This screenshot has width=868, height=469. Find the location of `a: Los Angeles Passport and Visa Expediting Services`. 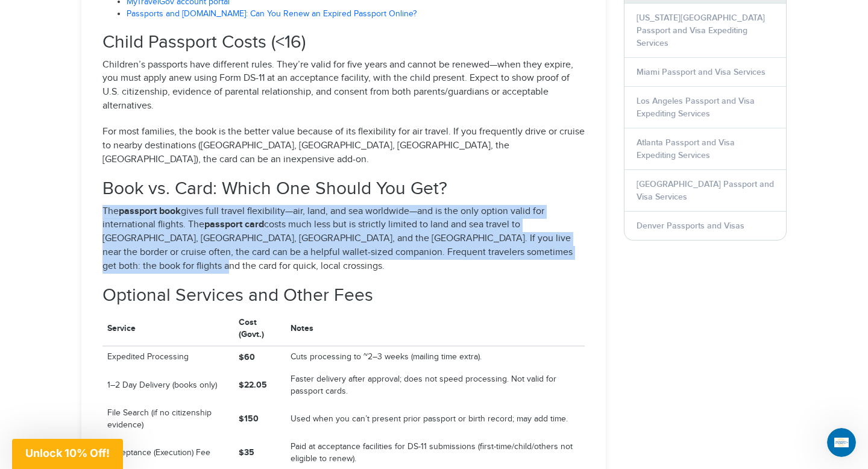

a: Los Angeles Passport and Visa Expediting Services is located at coordinates (696, 108).